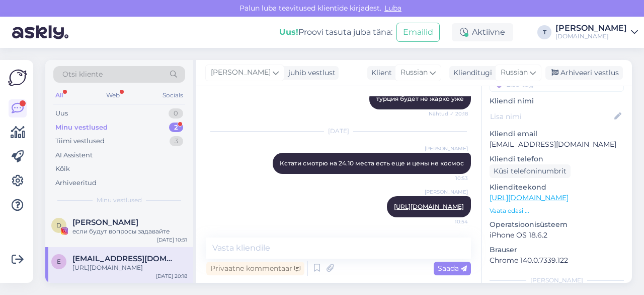 This screenshot has height=295, width=644. Describe the element at coordinates (379, 73) in the screenshot. I see `div: Klient` at that location.